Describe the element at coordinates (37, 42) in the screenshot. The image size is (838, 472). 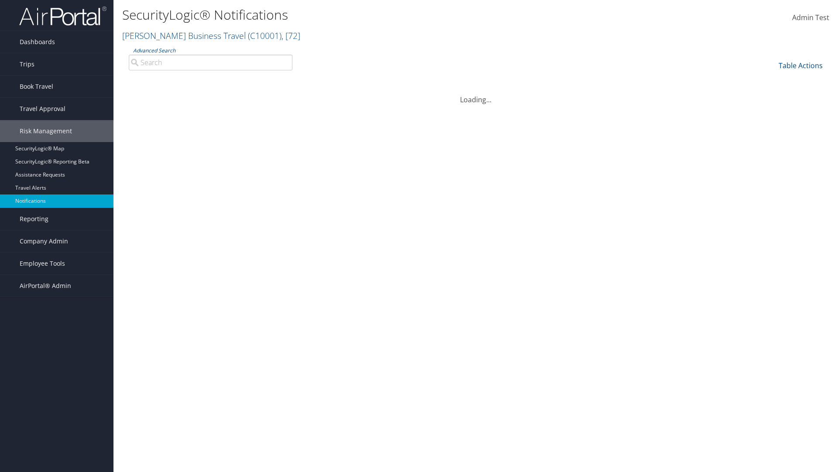
I see `span: Dashboards` at that location.